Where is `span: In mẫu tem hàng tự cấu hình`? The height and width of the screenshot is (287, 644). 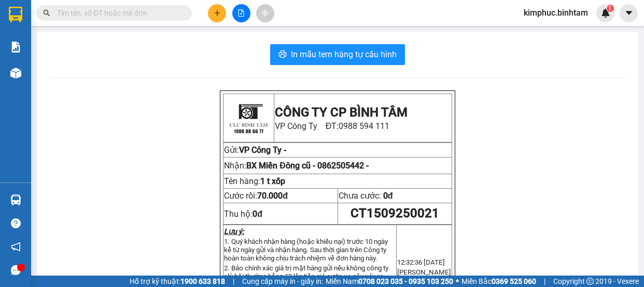 span: In mẫu tem hàng tự cấu hình is located at coordinates (344, 54).